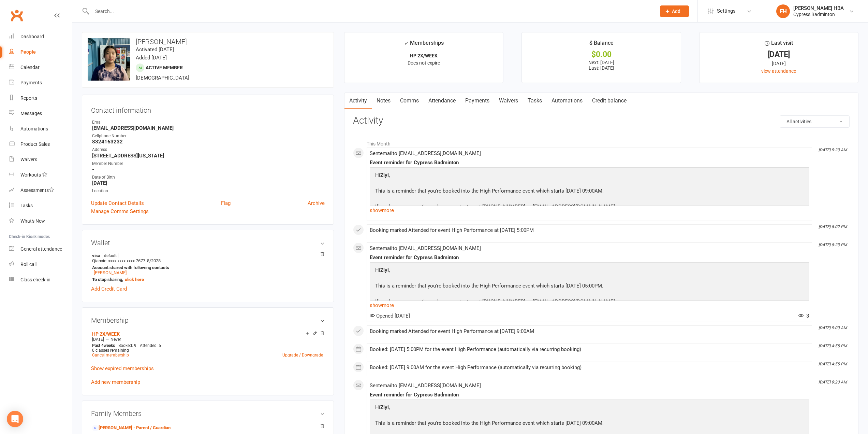 This screenshot has width=868, height=434. What do you see at coordinates (98, 345) in the screenshot?
I see `span: Past 4` at bounding box center [98, 345].